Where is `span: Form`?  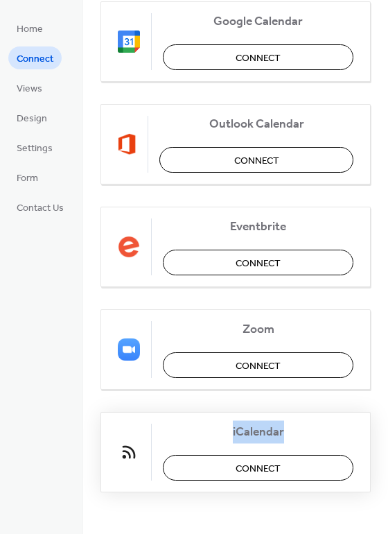 span: Form is located at coordinates (27, 178).